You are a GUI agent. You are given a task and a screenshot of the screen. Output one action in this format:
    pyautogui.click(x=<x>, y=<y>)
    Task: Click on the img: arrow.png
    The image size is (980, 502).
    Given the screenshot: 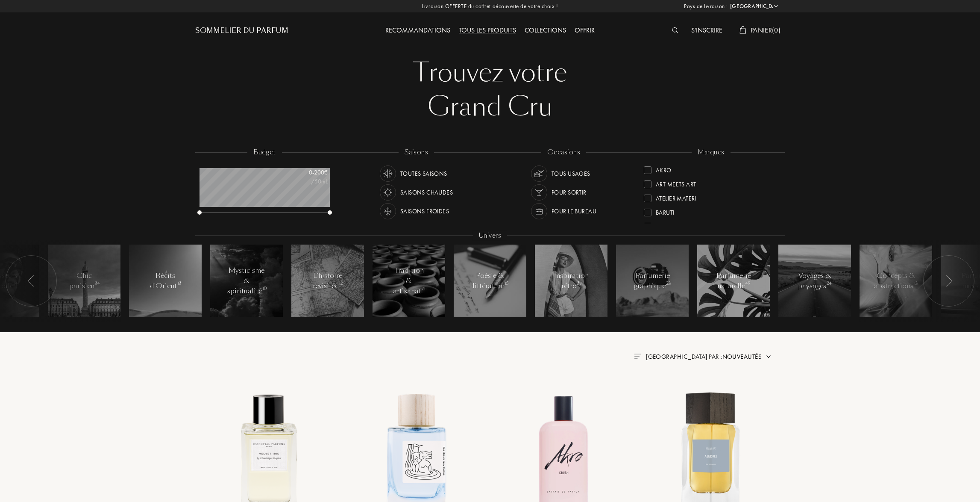 What is the action you would take?
    pyautogui.click(x=769, y=357)
    